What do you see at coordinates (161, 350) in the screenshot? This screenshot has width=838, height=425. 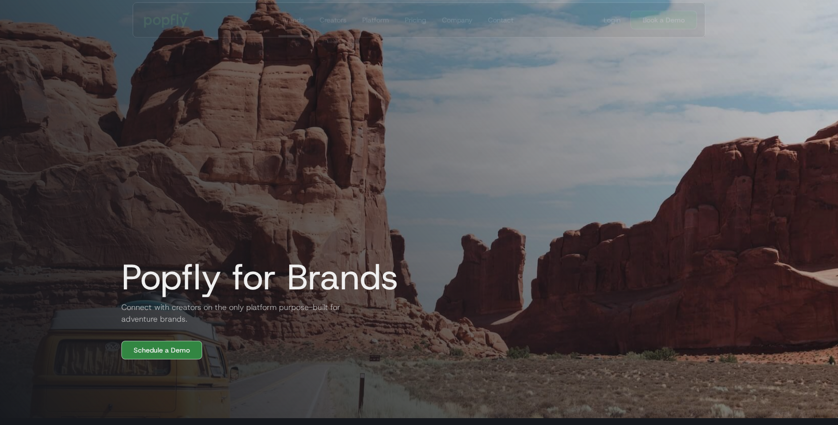 I see `a: Schedule a Demo` at bounding box center [161, 350].